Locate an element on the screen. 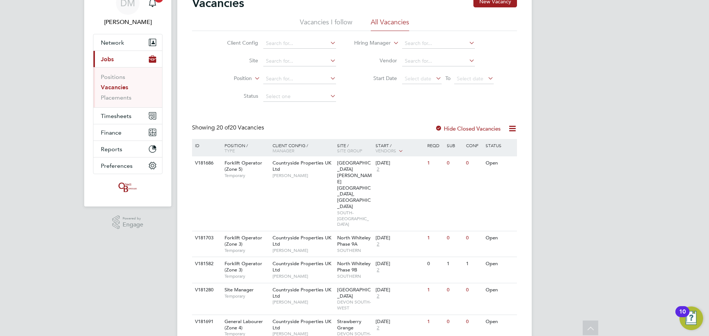 The height and width of the screenshot is (336, 709). a: Powered byEngage is located at coordinates (128, 223).